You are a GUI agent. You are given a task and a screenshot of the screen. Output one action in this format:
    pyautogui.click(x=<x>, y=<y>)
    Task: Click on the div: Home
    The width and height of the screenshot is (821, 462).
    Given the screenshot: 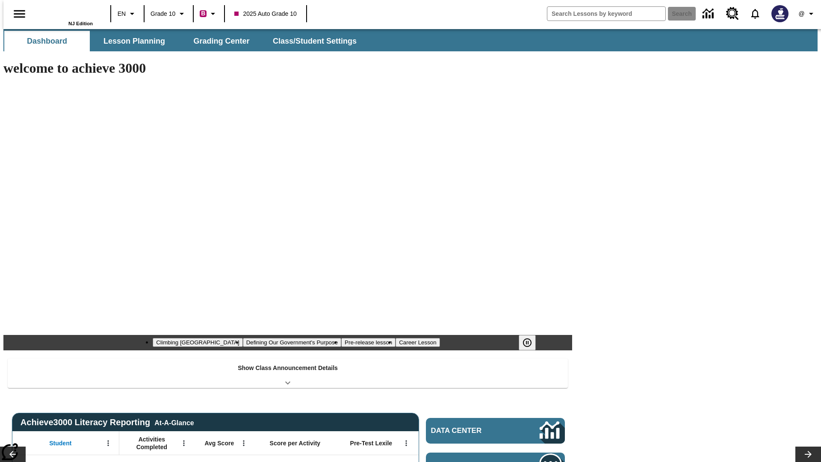 What is the action you would take?
    pyautogui.click(x=65, y=15)
    